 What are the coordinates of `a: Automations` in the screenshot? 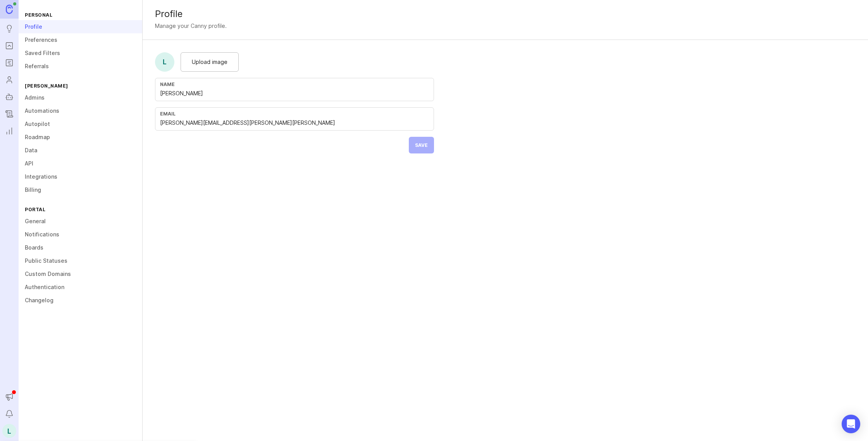 It's located at (80, 111).